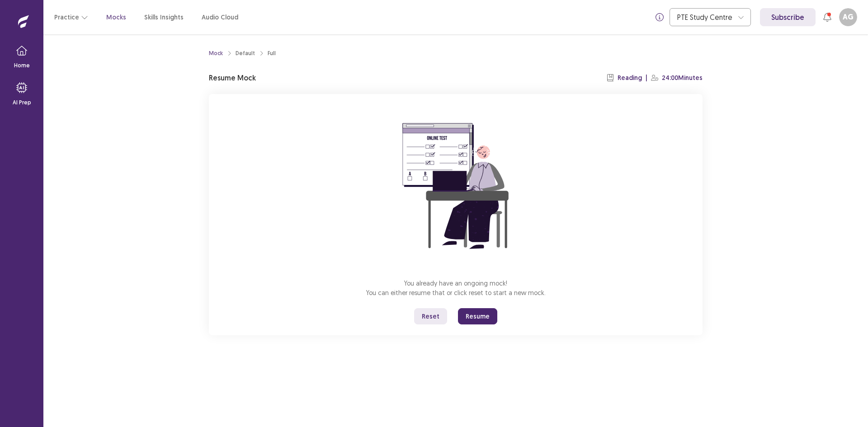 Image resolution: width=868 pixels, height=427 pixels. What do you see at coordinates (163, 17) in the screenshot?
I see `p: Skills Insights` at bounding box center [163, 17].